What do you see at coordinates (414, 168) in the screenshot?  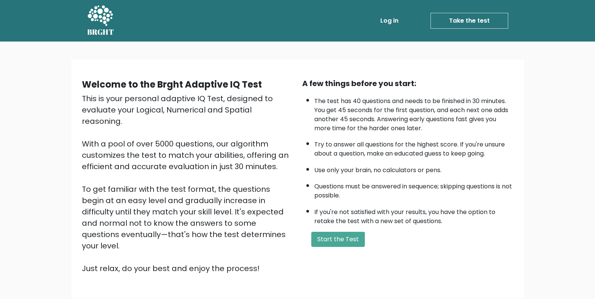 I see `li: Use only your brain, no calculators or pens.` at bounding box center [414, 168].